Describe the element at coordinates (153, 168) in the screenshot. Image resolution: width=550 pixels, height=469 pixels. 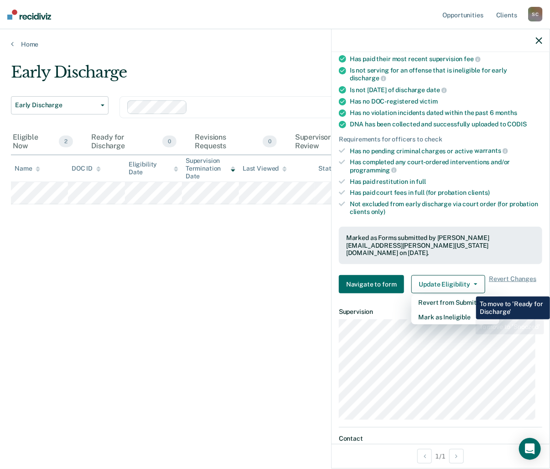
I see `div: Eligibility Date` at that location.